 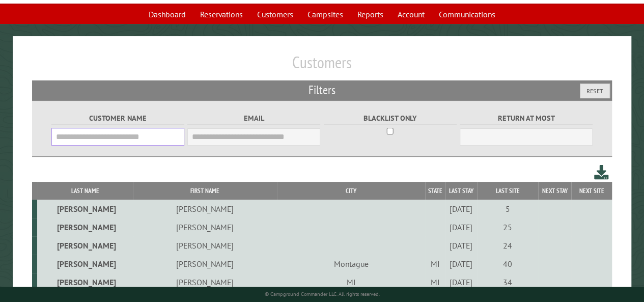 What do you see at coordinates (322, 294) in the screenshot?
I see `small: © Campground Commander LLC. All rights reserved.` at bounding box center [322, 294].